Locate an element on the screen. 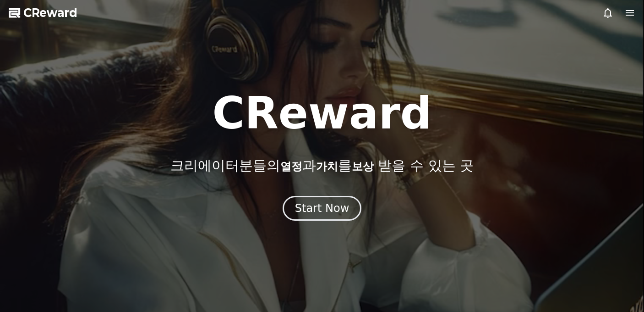  p: 크리에이터분들의 과 를 받을 수 있는 곳 is located at coordinates (322, 166).